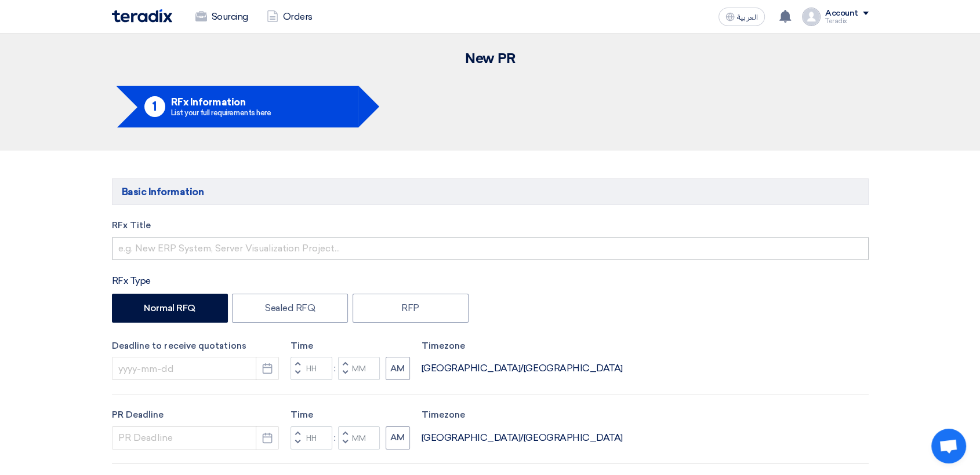 The height and width of the screenshot is (475, 980). What do you see at coordinates (811, 17) in the screenshot?
I see `img: profile_test.png` at bounding box center [811, 17].